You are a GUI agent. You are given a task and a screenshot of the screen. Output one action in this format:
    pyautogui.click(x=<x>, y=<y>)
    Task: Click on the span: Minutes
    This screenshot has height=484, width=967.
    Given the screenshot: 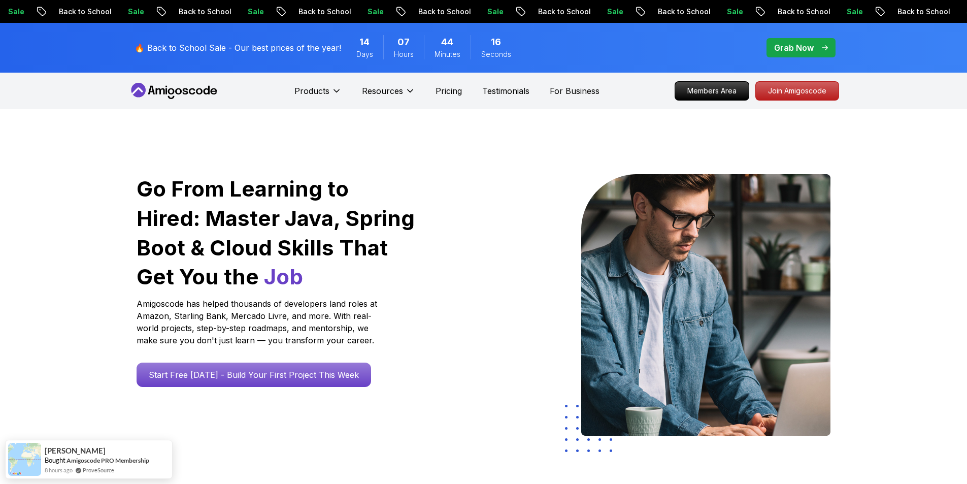 What is the action you would take?
    pyautogui.click(x=447, y=54)
    